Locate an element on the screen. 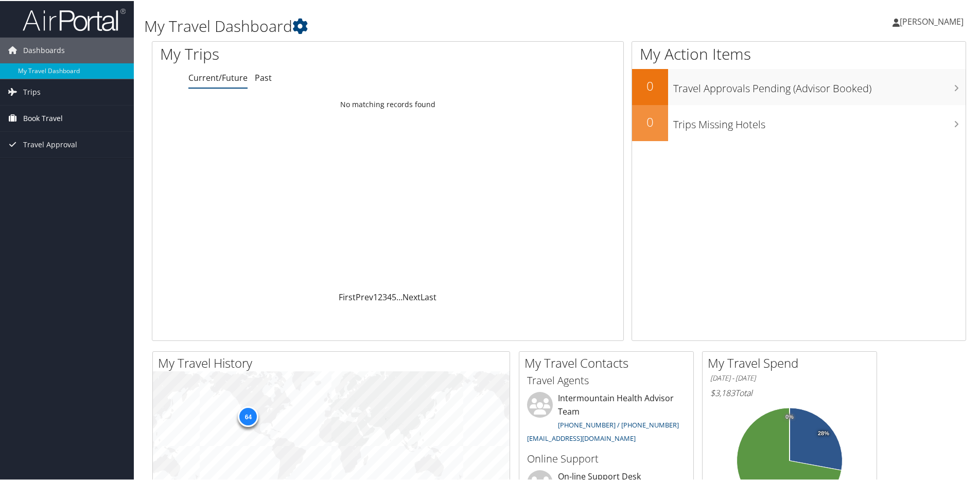  tspan: 28% is located at coordinates (824, 432).